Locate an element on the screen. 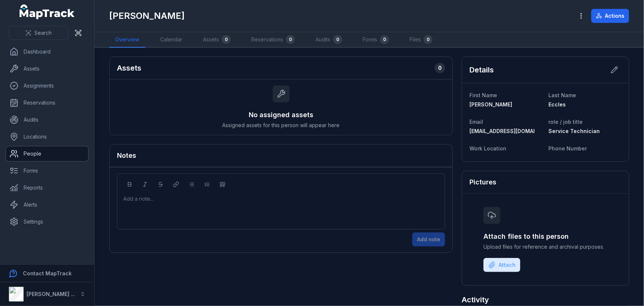 Image resolution: width=644 pixels, height=306 pixels. a: Audits0 is located at coordinates (329, 40).